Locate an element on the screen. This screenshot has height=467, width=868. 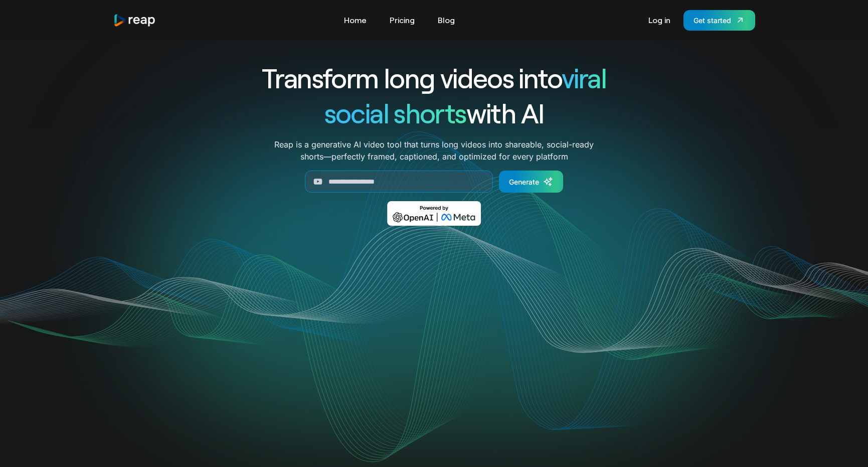
div: Get started is located at coordinates (712, 20).